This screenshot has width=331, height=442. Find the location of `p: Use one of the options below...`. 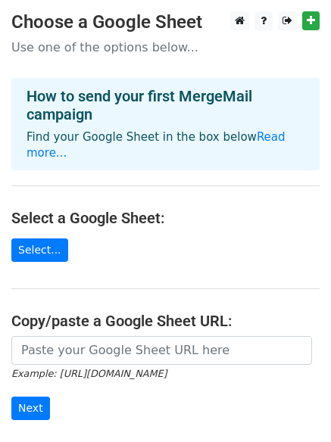

p: Use one of the options below... is located at coordinates (165, 47).